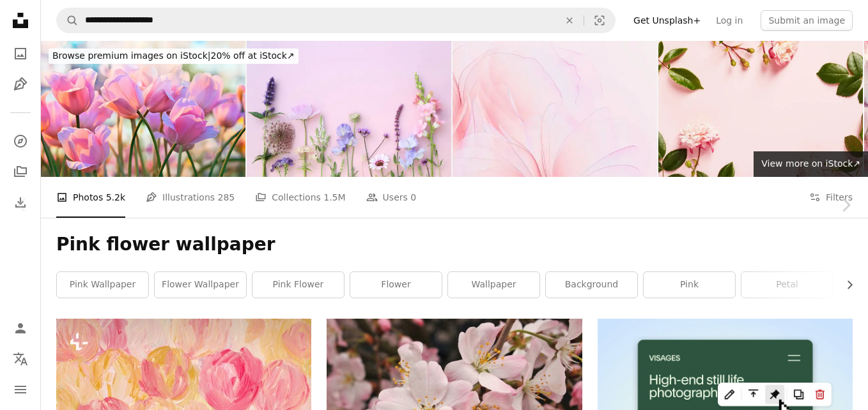 Image resolution: width=868 pixels, height=410 pixels. What do you see at coordinates (173, 57) in the screenshot?
I see `div: 20% off at iStock ↗` at bounding box center [173, 57].